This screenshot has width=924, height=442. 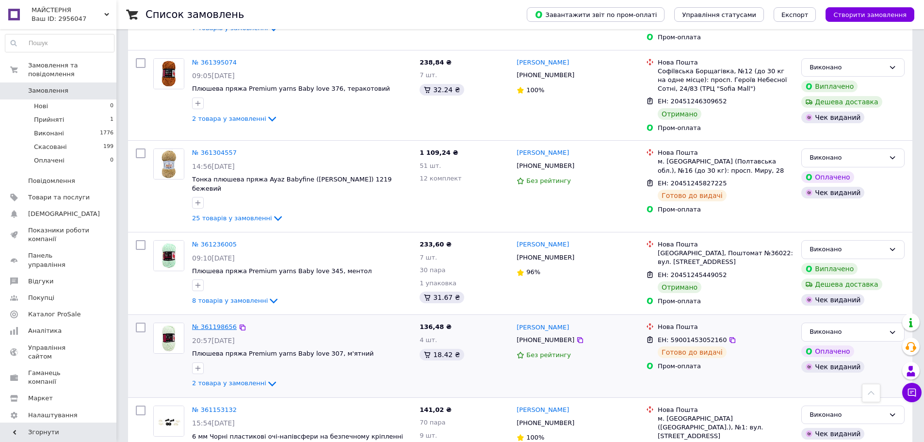 I want to click on span: ЕН: 20451245449052, so click(x=692, y=275).